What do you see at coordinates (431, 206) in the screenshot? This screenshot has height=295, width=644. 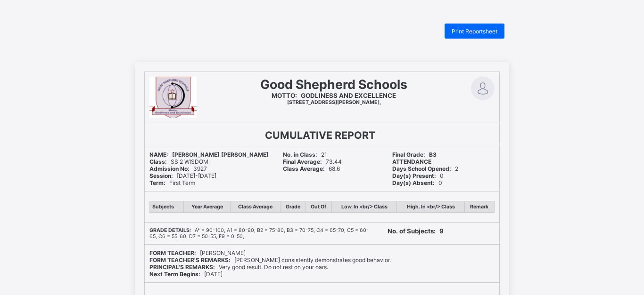 I see `th: High. In <br/> Class` at bounding box center [431, 206].